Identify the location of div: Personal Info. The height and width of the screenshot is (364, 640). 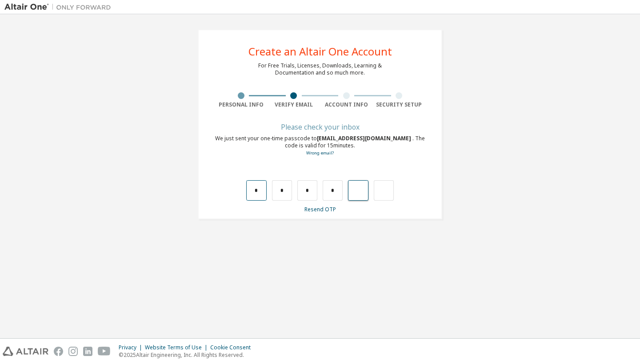
(241, 105).